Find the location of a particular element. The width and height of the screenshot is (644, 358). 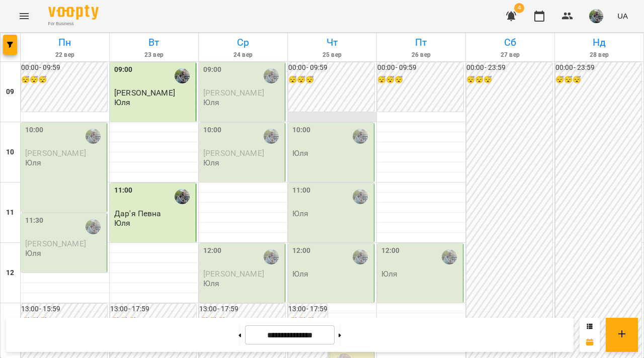

h6: Нд is located at coordinates (599, 43).